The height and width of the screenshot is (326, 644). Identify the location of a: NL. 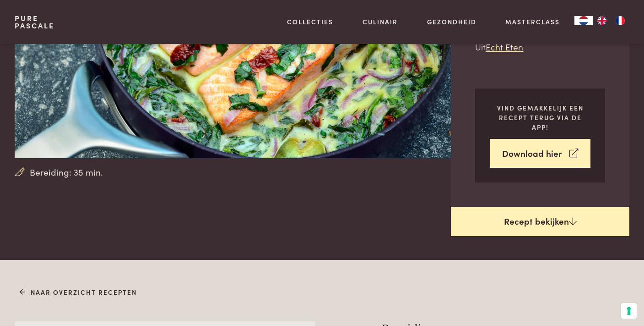
(584, 20).